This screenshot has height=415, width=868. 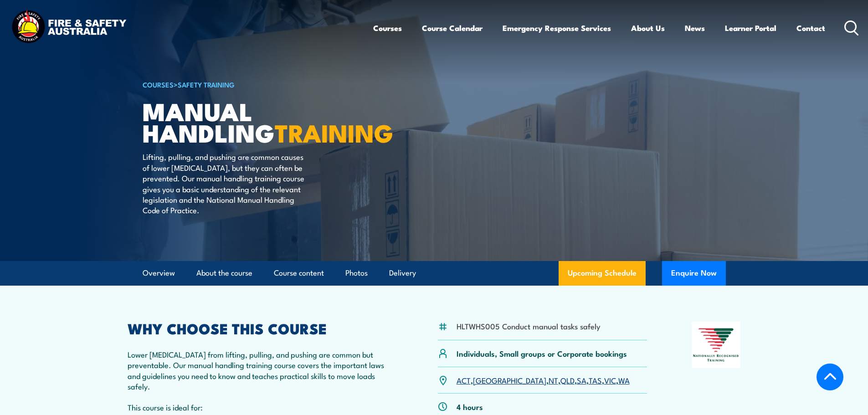 I want to click on a: Contact, so click(x=811, y=28).